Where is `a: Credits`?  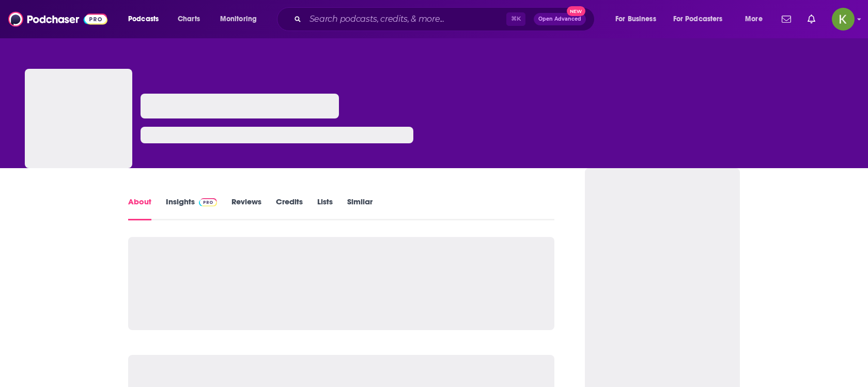 a: Credits is located at coordinates (290, 208).